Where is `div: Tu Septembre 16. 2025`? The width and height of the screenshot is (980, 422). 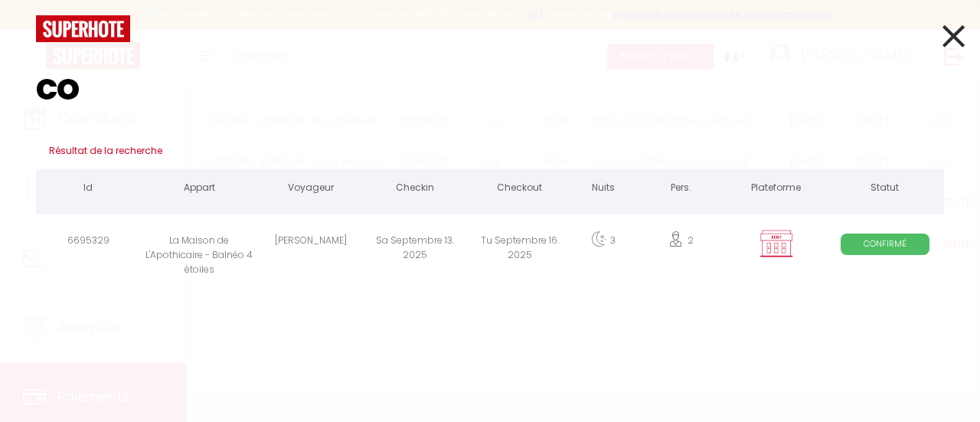
div: Tu Septembre 16. 2025 is located at coordinates (519, 243).